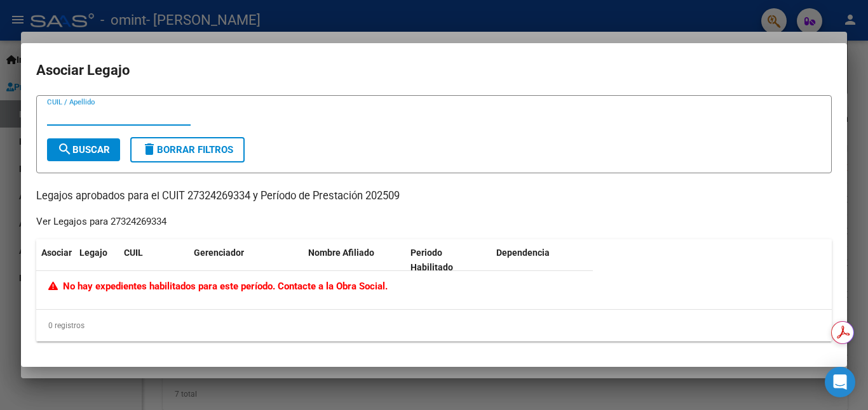 This screenshot has width=868, height=410. Describe the element at coordinates (431, 260) in the screenshot. I see `span: Periodo Habilitado` at that location.